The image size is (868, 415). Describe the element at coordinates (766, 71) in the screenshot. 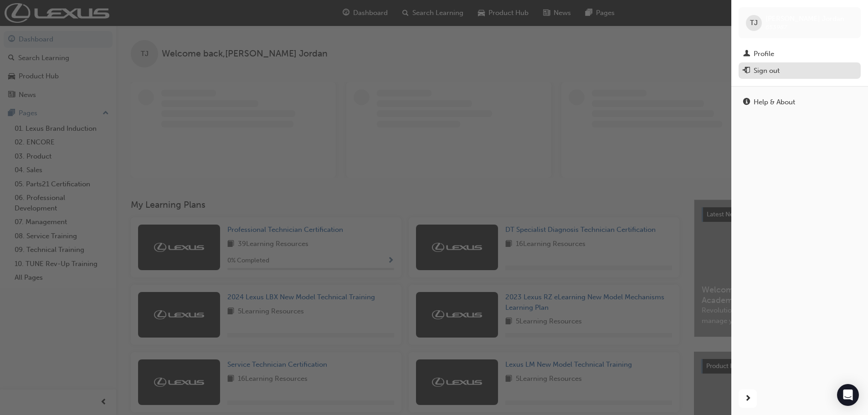

I see `div: Sign out` at that location.